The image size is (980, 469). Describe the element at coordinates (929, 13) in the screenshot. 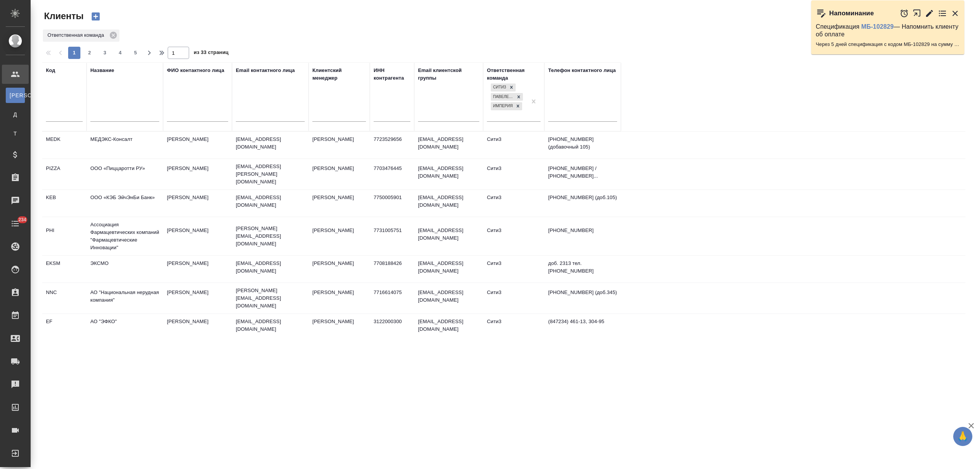

I see `button: Редактировать` at that location.